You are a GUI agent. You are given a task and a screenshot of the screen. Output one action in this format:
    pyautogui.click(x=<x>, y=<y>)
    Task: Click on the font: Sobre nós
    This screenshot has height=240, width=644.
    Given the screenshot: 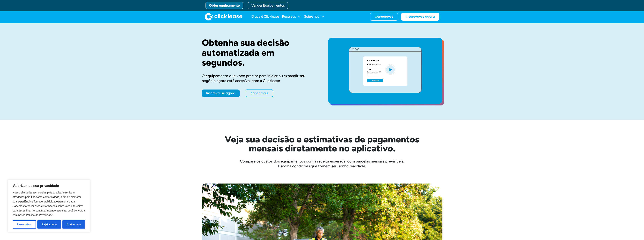 What is the action you would take?
    pyautogui.click(x=311, y=17)
    